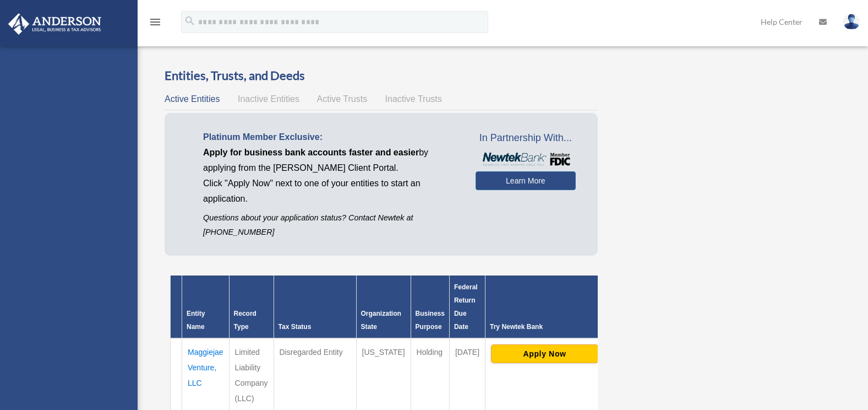  I want to click on span: Inactive Trusts, so click(414, 99).